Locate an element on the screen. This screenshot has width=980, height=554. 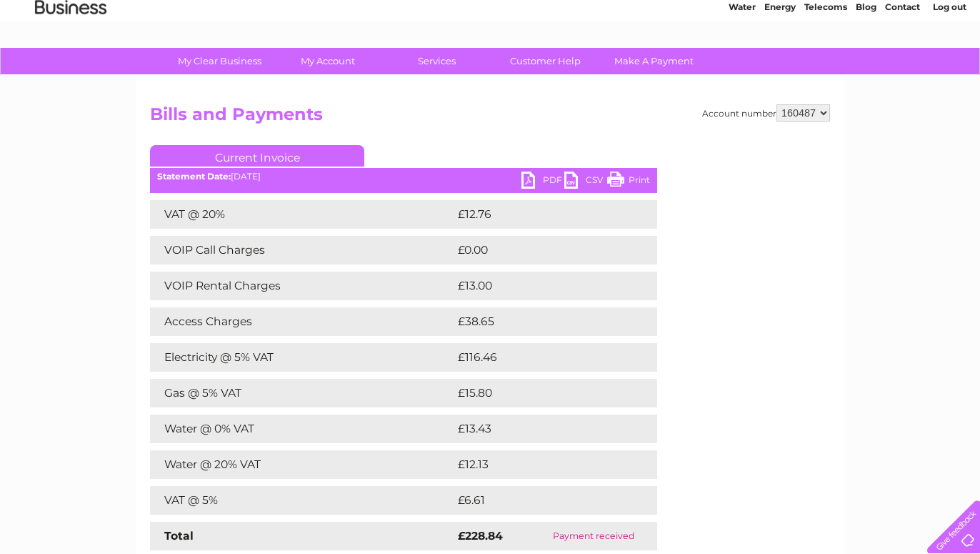
td: Access Charges is located at coordinates (302, 322).